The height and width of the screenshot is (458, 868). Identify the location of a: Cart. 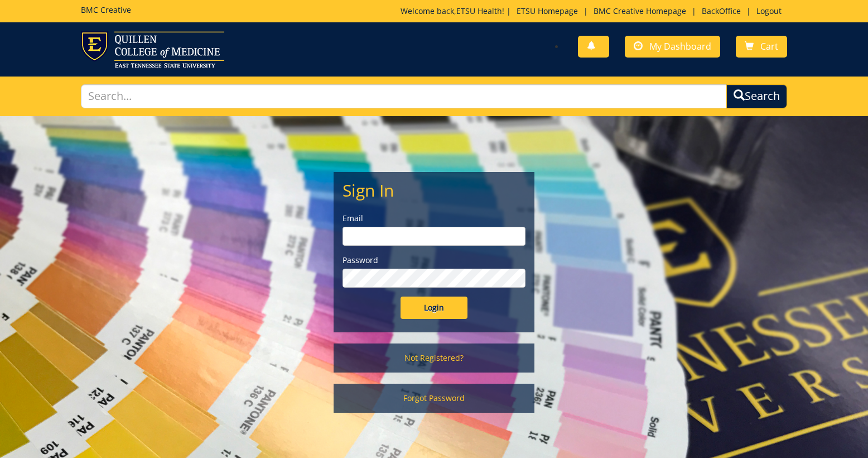
(761, 47).